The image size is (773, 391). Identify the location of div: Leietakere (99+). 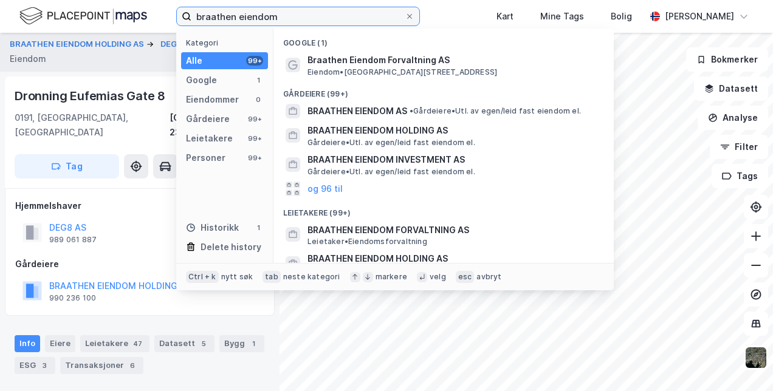
(443, 210).